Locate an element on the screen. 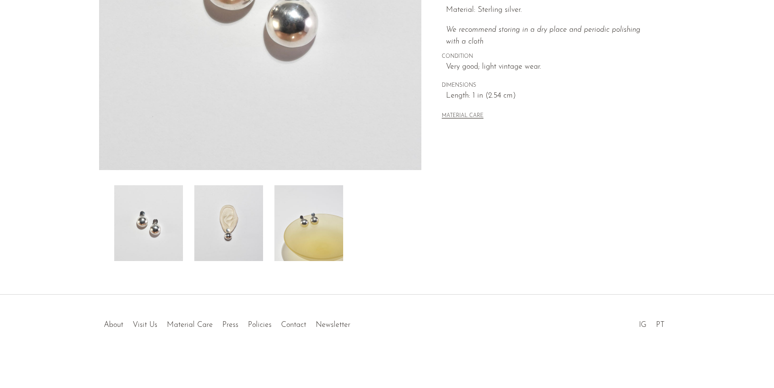  a: Visit Us is located at coordinates (145, 325).